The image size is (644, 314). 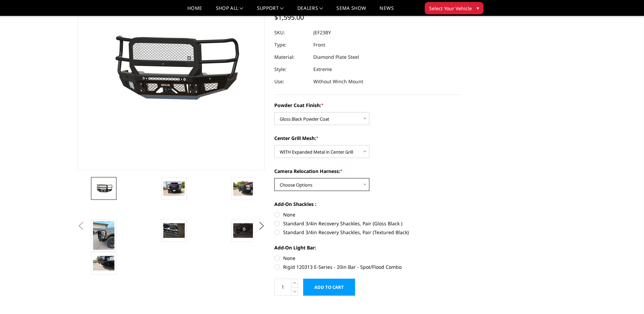 I want to click on dd: Diamond Plate Steel, so click(x=336, y=57).